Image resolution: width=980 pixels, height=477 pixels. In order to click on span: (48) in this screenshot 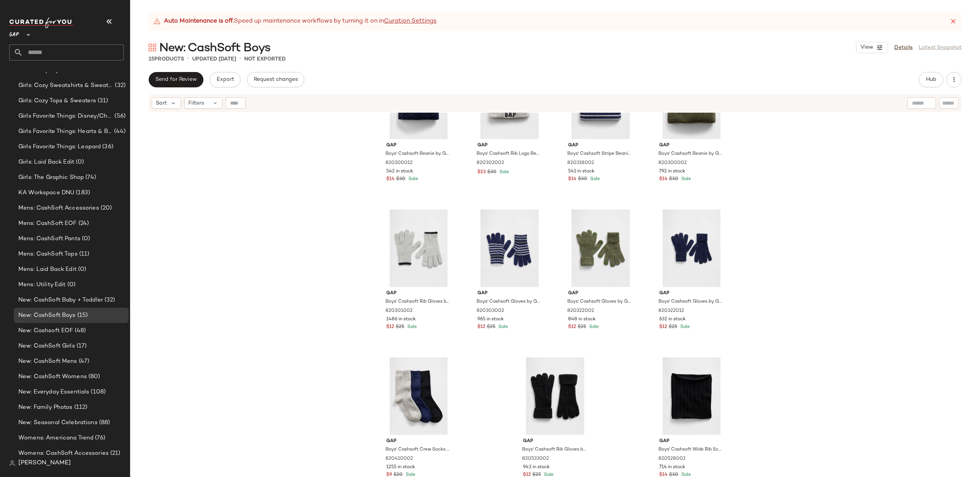, I will do `click(79, 330)`.